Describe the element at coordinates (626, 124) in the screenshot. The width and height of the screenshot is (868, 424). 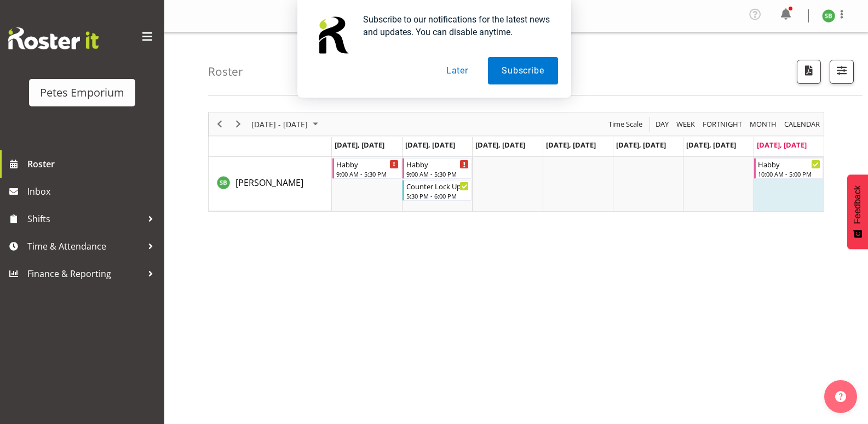
I see `button: Time Scale` at that location.